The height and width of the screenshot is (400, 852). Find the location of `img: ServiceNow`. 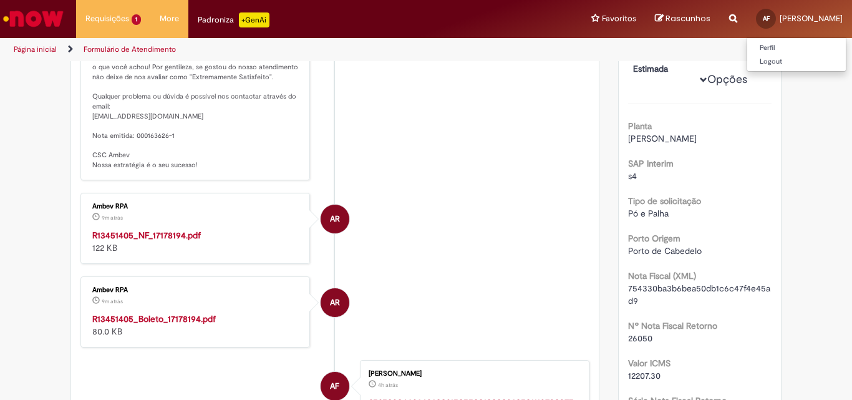

img: ServiceNow is located at coordinates (33, 19).